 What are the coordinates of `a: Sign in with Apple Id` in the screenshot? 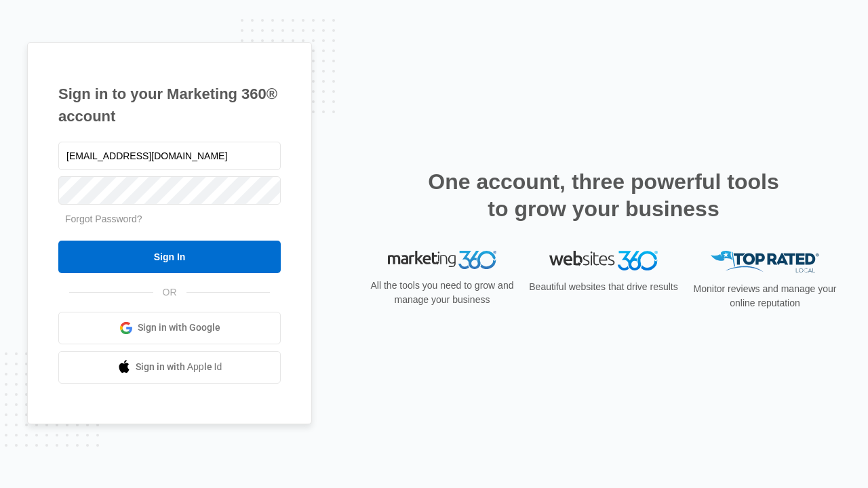 It's located at (170, 367).